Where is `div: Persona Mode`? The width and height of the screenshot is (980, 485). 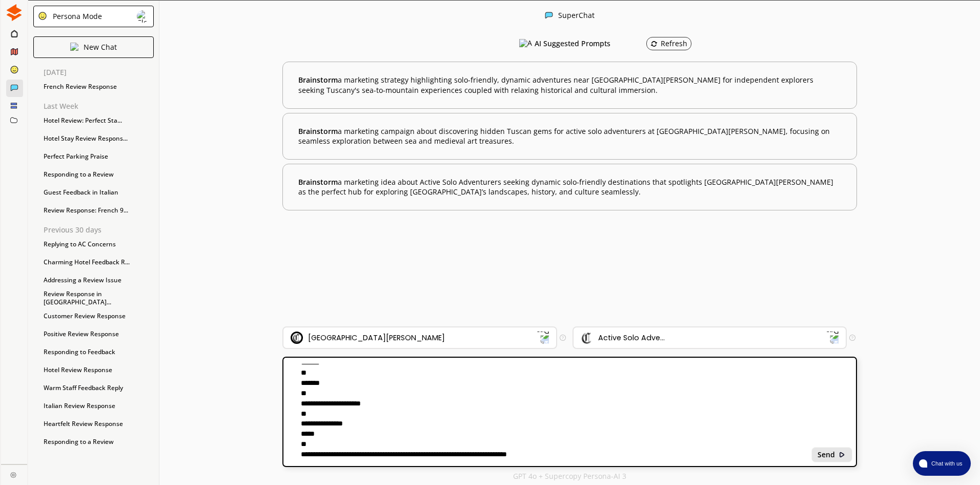
div: Persona Mode is located at coordinates (75, 17).